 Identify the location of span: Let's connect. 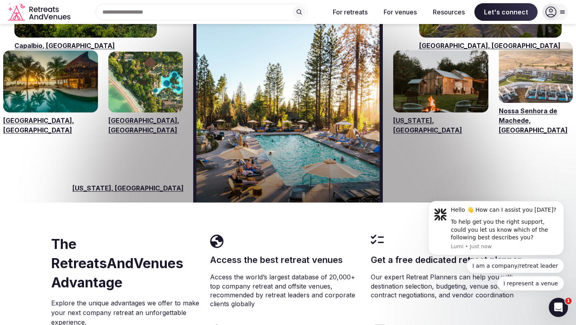
(506, 12).